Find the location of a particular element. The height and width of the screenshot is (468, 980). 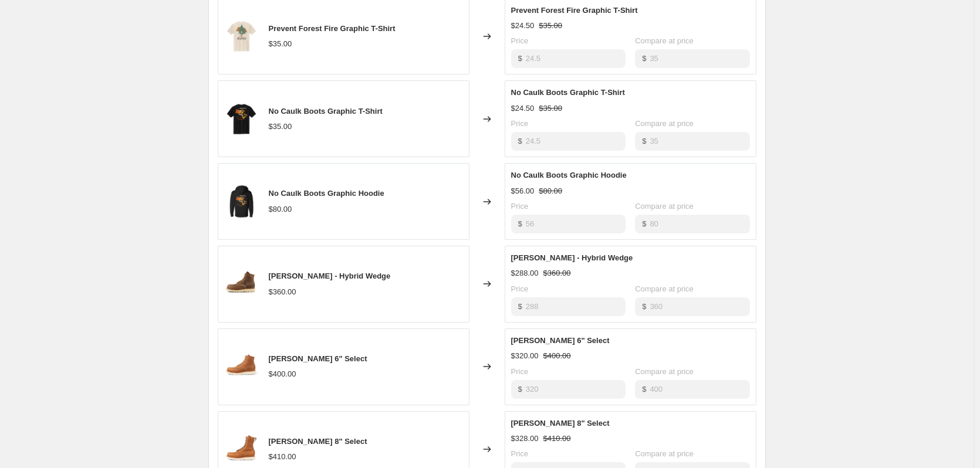

strike: $410.00 is located at coordinates (557, 439).